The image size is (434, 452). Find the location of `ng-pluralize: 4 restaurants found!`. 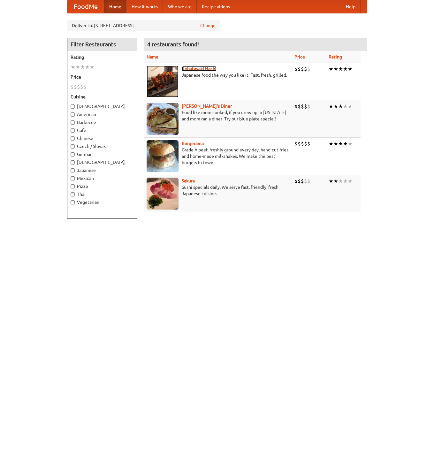

ng-pluralize: 4 restaurants found! is located at coordinates (173, 44).